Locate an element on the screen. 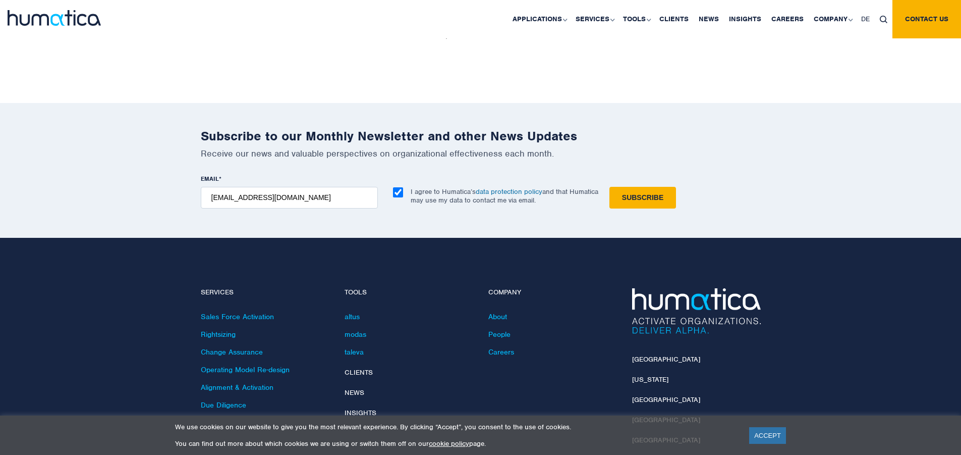  p: I agree to Humatica’s and that Humatica may use my data to contact me via email. is located at coordinates (505, 196).